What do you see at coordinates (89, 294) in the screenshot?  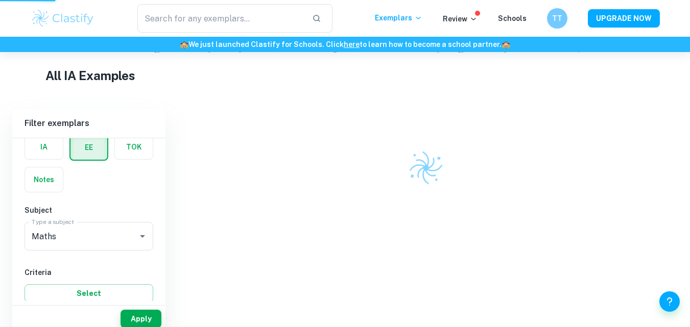 I see `button: Select` at bounding box center [89, 294].